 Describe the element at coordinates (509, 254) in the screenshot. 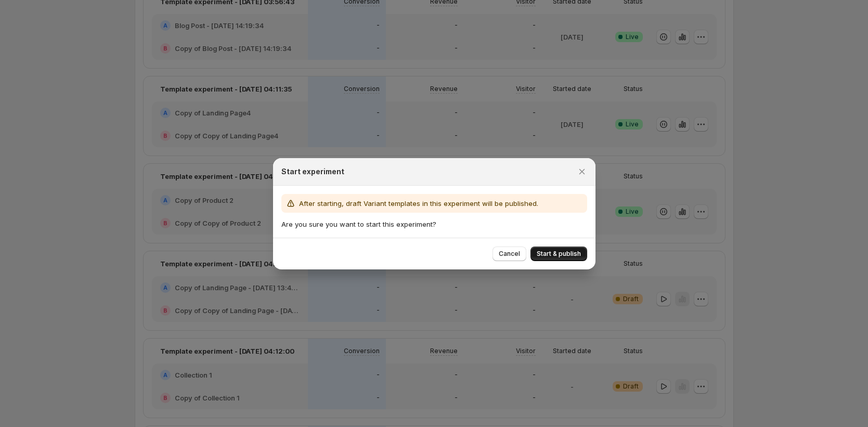

I see `button: Cancel` at that location.